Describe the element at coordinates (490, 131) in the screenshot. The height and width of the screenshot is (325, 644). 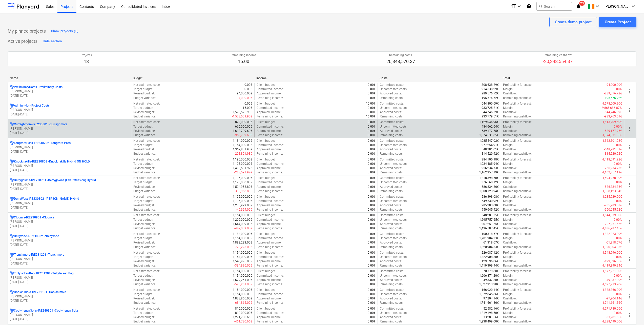
I see `p: 539,177.75€` at that location.